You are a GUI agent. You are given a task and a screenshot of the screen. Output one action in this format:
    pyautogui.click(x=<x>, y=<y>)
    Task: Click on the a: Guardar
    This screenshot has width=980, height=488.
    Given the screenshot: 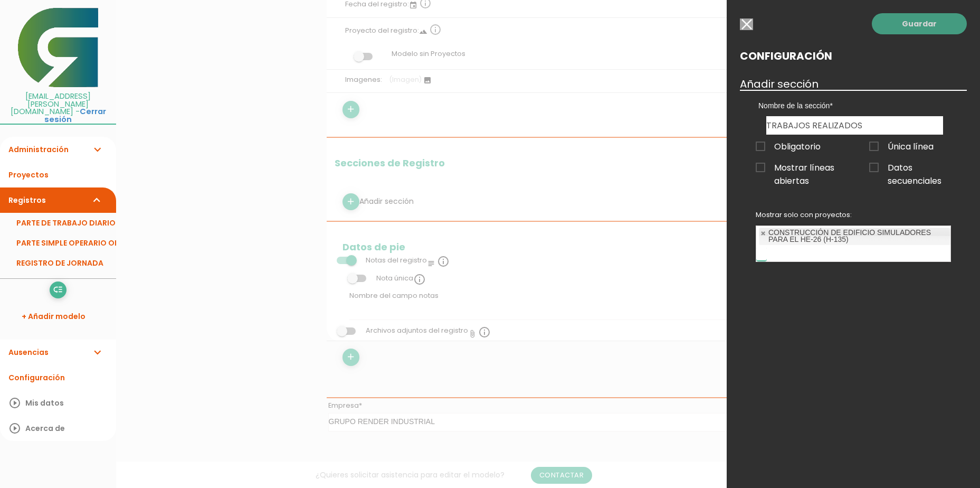 What is the action you would take?
    pyautogui.click(x=919, y=24)
    